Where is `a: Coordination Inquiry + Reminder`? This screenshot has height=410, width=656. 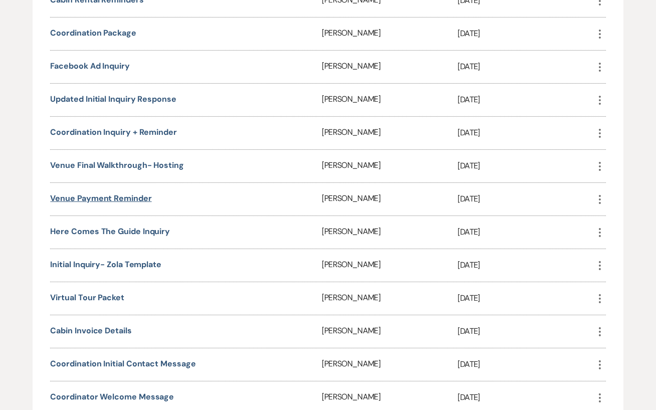 a: Coordination Inquiry + Reminder is located at coordinates (113, 132).